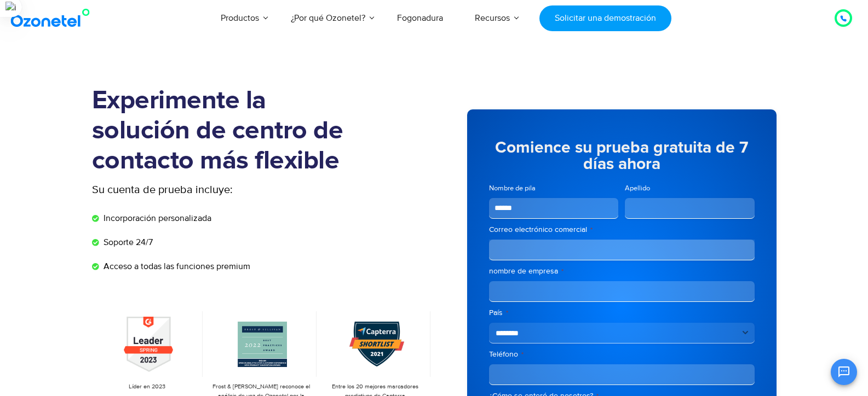  I want to click on font: Apellido, so click(638, 189).